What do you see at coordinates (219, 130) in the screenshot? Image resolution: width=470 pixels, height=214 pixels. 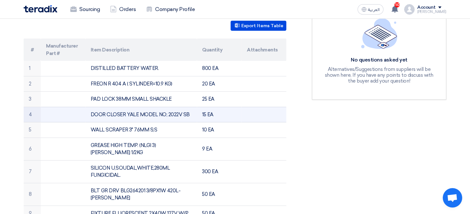 I see `td: 10 EA` at bounding box center [219, 130].